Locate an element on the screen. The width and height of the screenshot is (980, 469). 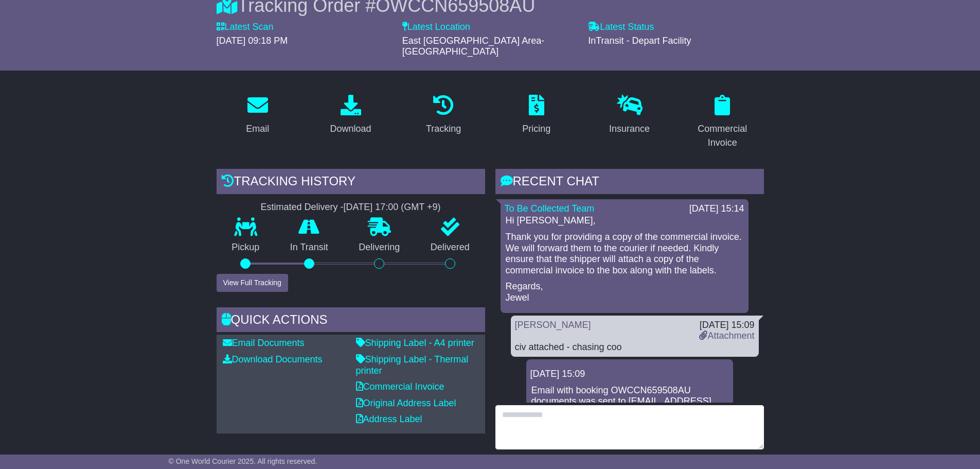
p: In Transit is located at coordinates (309, 248).